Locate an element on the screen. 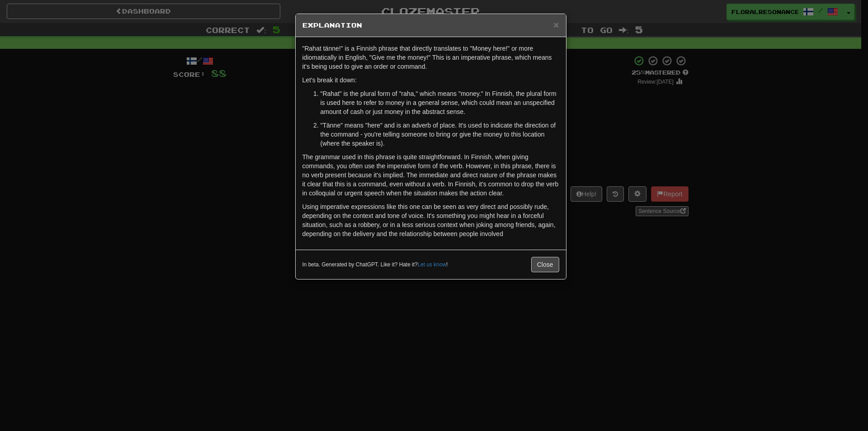 The height and width of the screenshot is (431, 868). h5: Explanation is located at coordinates (431, 25).